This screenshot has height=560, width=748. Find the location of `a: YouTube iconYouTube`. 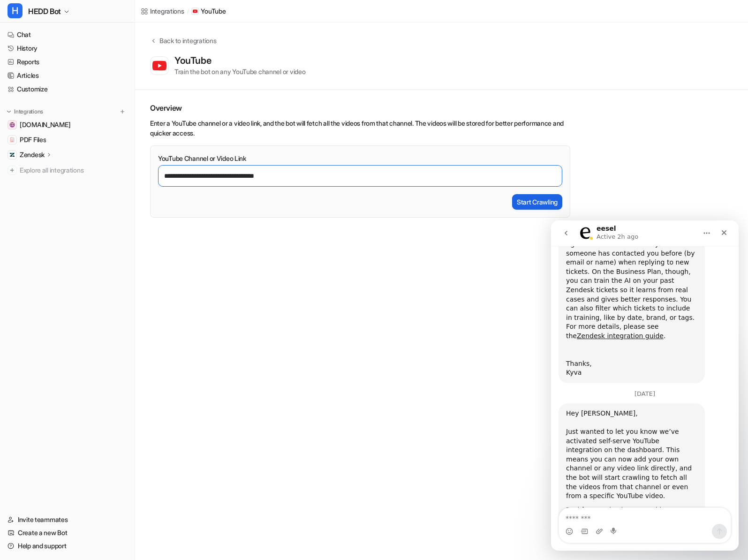

a: YouTube iconYouTube is located at coordinates (208, 11).